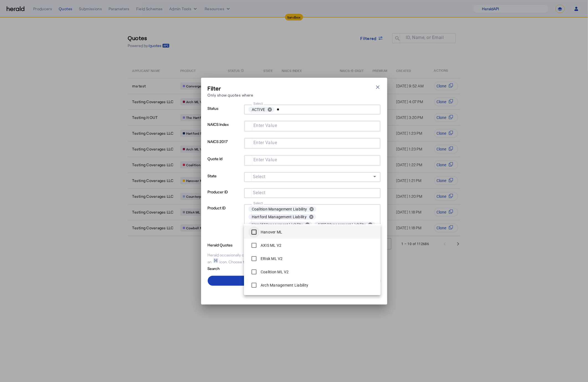 The height and width of the screenshot is (382, 588). What do you see at coordinates (294, 293) in the screenshot?
I see `button: Clear All Filters` at bounding box center [294, 293].